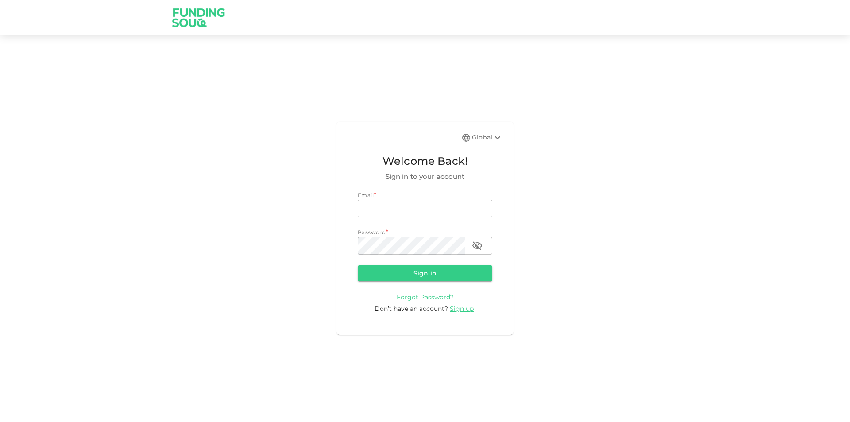 This screenshot has height=422, width=850. What do you see at coordinates (487, 138) in the screenshot?
I see `div: Global` at bounding box center [487, 138].